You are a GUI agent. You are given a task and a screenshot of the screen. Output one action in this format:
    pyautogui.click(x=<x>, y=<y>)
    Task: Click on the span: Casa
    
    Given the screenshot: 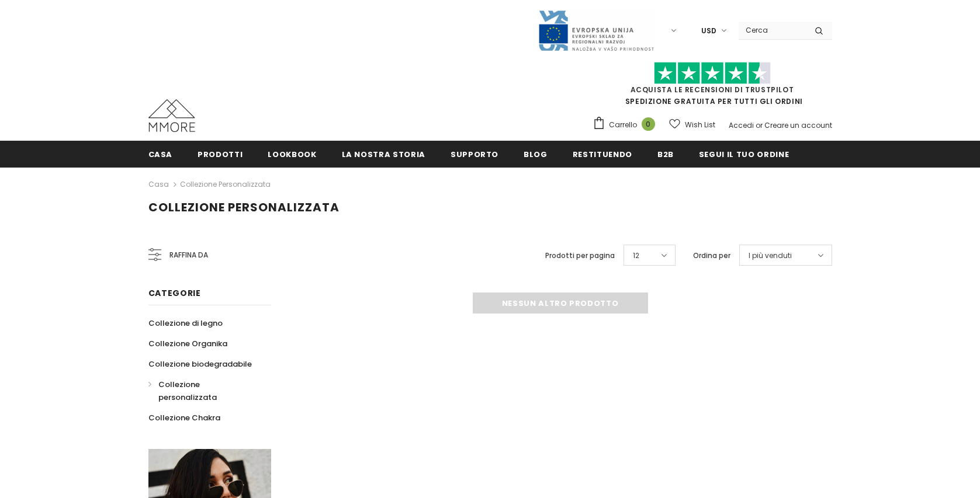 What is the action you would take?
    pyautogui.click(x=161, y=154)
    